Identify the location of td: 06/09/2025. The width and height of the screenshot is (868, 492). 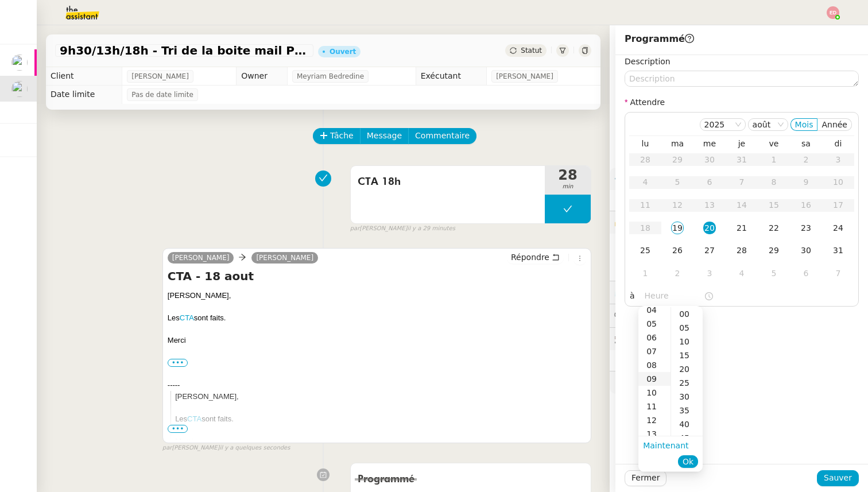
(806, 274).